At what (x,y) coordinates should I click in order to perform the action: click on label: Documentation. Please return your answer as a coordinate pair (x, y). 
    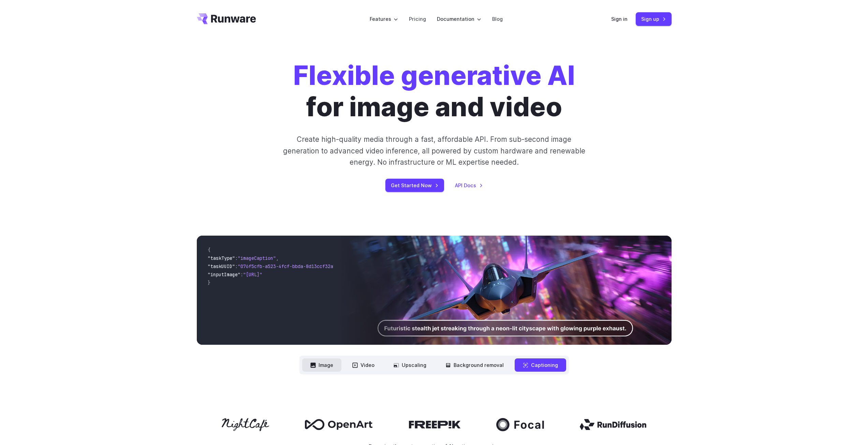
    Looking at the image, I should click on (459, 19).